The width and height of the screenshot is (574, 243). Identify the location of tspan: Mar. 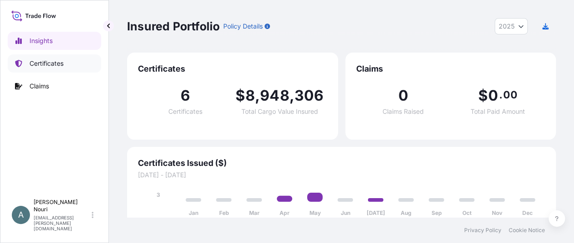
(254, 213).